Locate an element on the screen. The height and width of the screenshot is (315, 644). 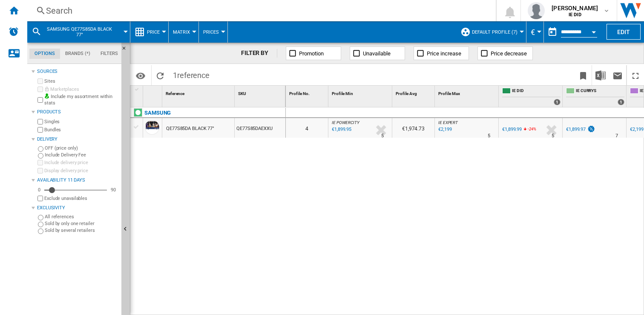
span: Profile Min is located at coordinates (342, 93).